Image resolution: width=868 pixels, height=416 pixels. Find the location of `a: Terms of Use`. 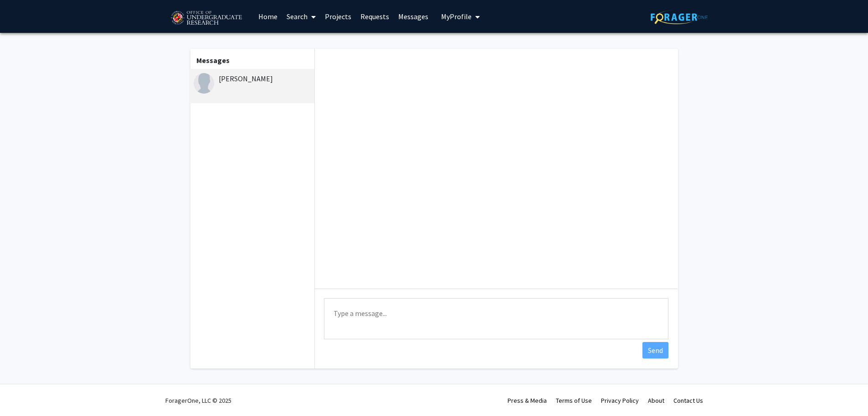

a: Terms of Use is located at coordinates (574, 401).